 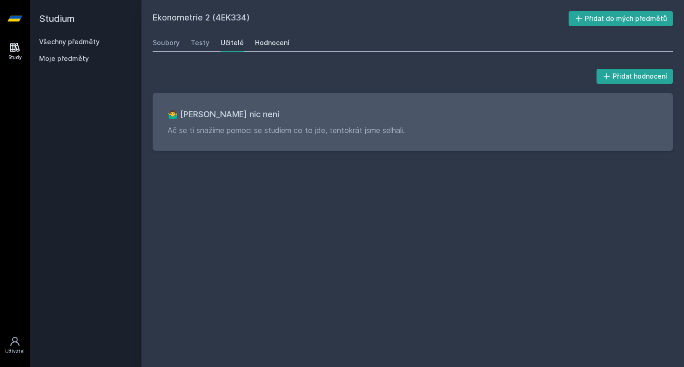 What do you see at coordinates (635, 76) in the screenshot?
I see `button: Přidat hodnocení` at bounding box center [635, 76].